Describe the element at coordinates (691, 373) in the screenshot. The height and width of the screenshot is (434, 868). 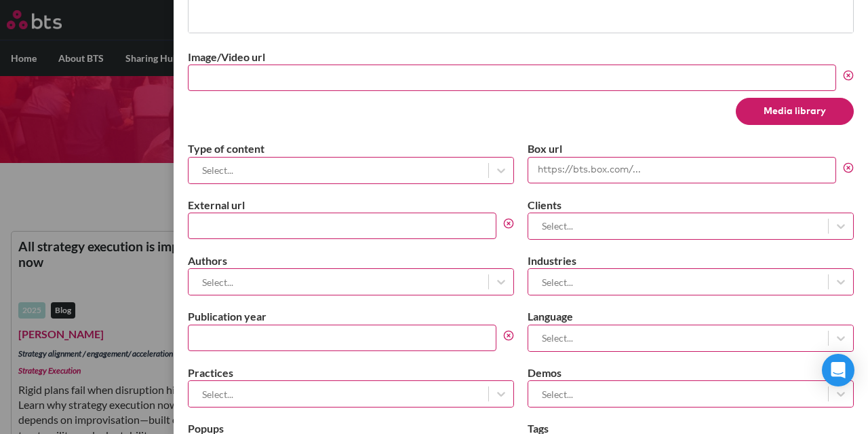
I see `label: Demos` at that location.